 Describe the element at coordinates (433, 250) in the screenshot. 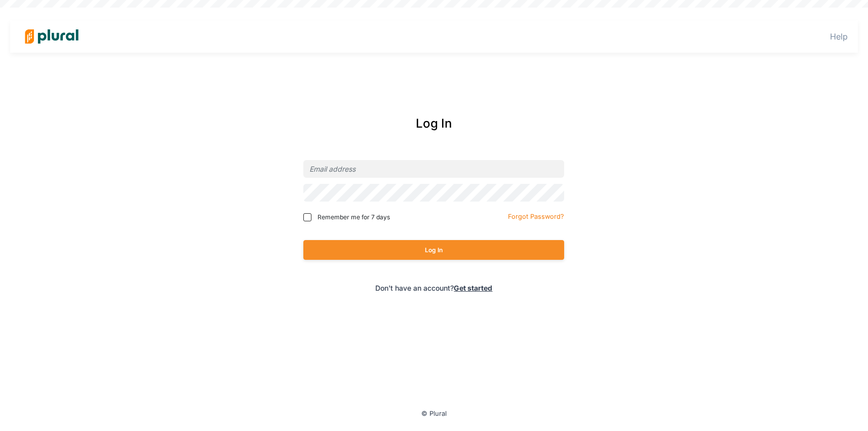

I see `button: Log In` at that location.